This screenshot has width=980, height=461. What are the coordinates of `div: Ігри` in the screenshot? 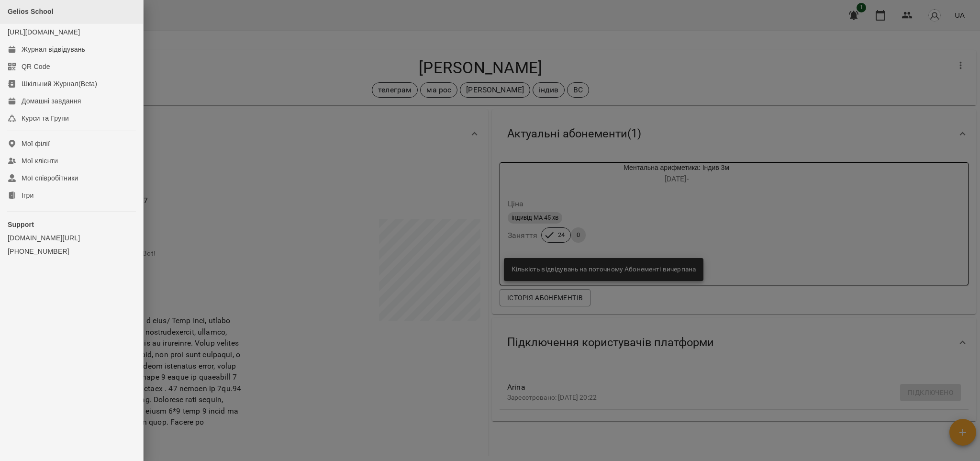 It's located at (27, 196).